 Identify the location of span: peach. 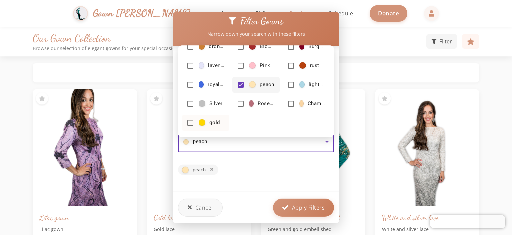
(267, 84).